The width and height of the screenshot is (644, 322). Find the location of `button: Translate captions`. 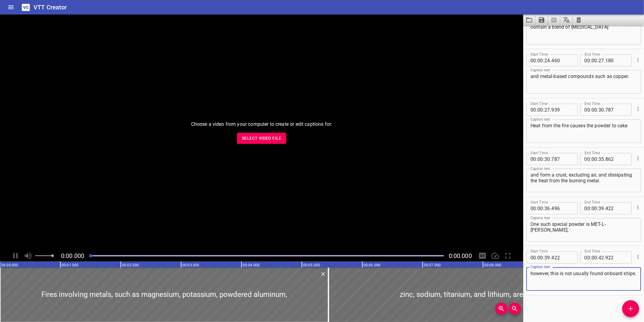

button: Translate captions is located at coordinates (566, 20).